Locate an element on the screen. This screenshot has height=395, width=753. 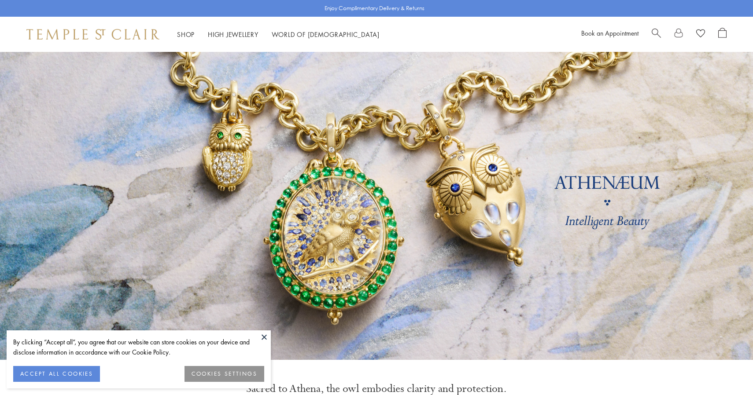
nav: Main navigation is located at coordinates (278, 34).